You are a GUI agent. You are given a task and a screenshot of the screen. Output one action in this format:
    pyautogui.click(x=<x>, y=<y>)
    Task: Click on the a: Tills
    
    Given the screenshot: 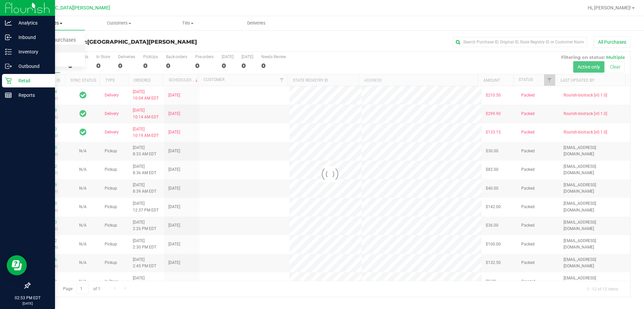 What is the action you would take?
    pyautogui.click(x=188, y=23)
    